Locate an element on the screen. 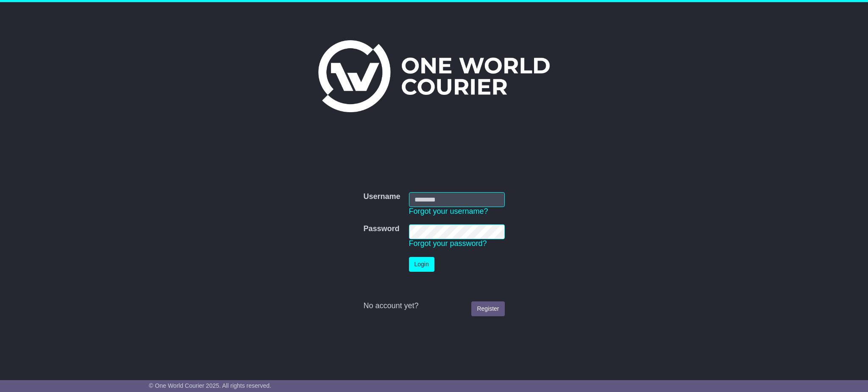  button: Login is located at coordinates (422, 264).